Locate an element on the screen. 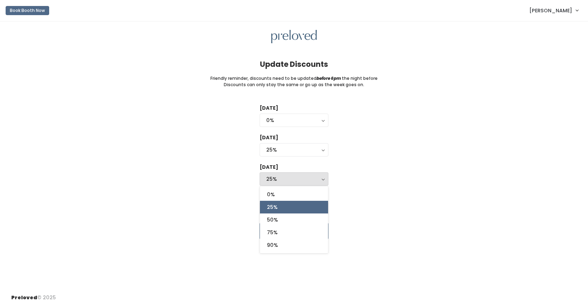 This screenshot has width=588, height=307. button: 0% is located at coordinates (294, 120).